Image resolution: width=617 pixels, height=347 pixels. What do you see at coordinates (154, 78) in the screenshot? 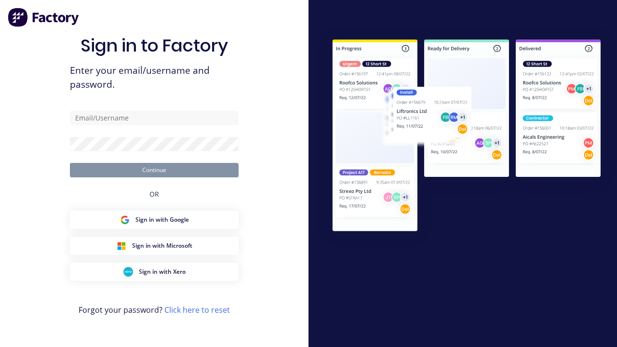
I see `span: Enter your email/username and password.` at bounding box center [154, 78].